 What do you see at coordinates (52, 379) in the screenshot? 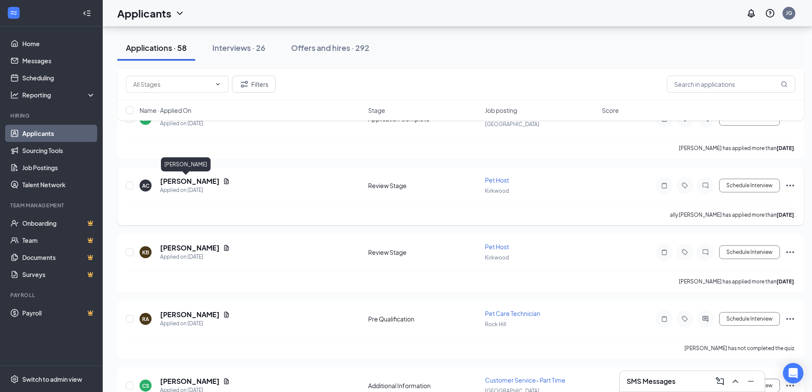
I see `div: Switch to admin view` at bounding box center [52, 379].